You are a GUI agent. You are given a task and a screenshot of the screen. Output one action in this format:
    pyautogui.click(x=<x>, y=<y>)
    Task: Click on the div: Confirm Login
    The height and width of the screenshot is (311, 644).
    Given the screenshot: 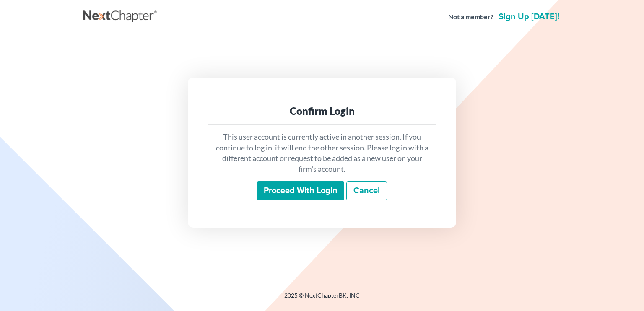 What is the action you would take?
    pyautogui.click(x=322, y=111)
    